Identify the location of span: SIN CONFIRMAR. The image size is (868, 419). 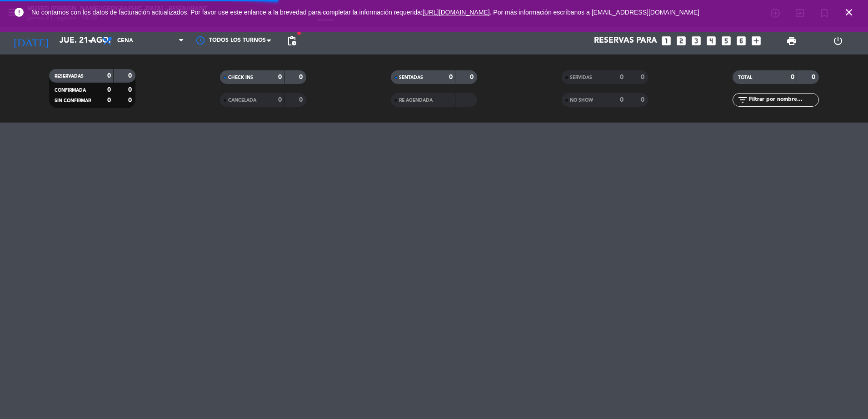
(73, 101).